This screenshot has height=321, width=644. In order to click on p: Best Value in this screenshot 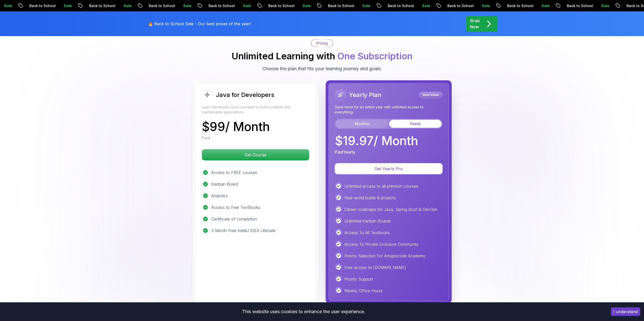, I will do `click(431, 95)`.